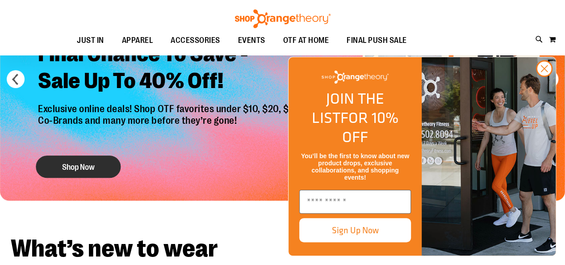 The width and height of the screenshot is (565, 265). I want to click on div: FLYOUT Form, so click(422, 156).